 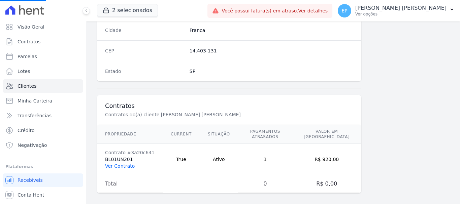 I want to click on td: R$ 0,00, so click(x=327, y=184).